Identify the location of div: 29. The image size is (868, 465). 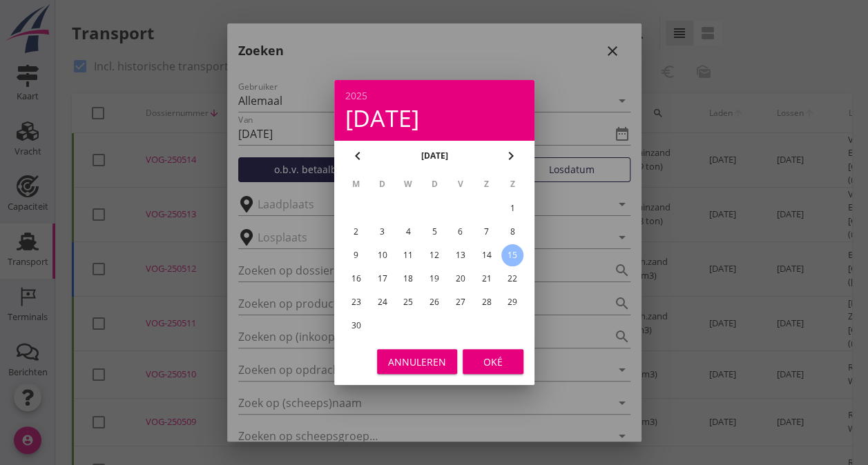
(513, 302).